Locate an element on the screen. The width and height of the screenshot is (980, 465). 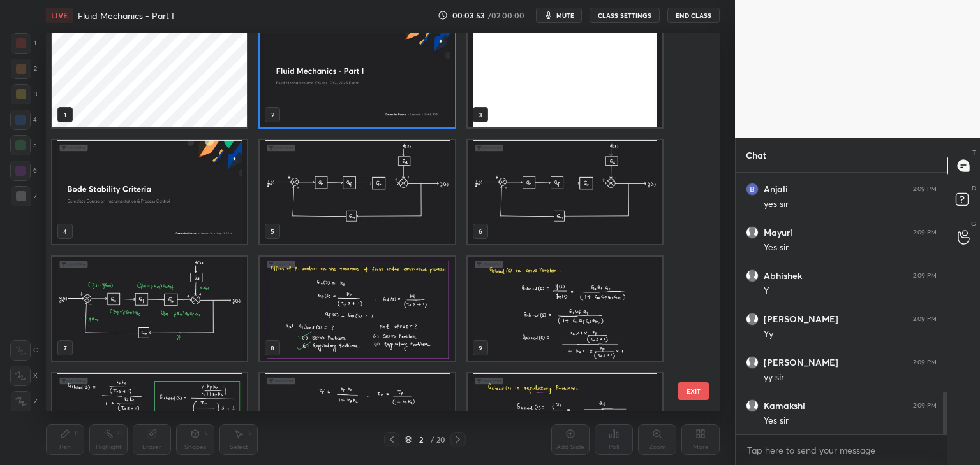
div: X is located at coordinates (23, 377).